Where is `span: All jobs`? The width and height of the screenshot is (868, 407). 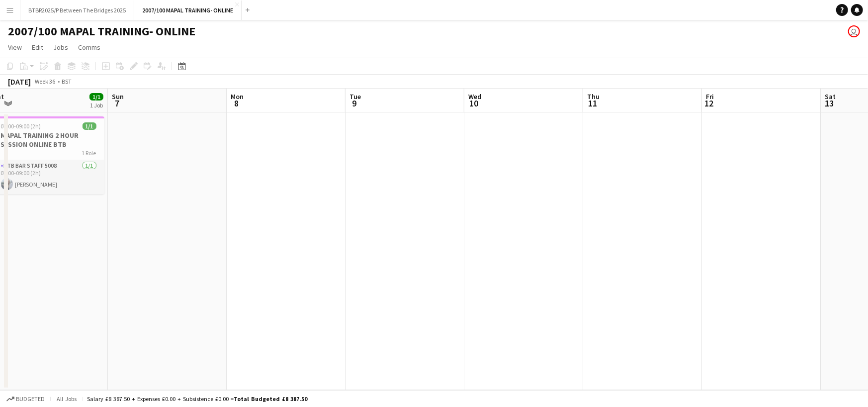 span: All jobs is located at coordinates (67, 398).